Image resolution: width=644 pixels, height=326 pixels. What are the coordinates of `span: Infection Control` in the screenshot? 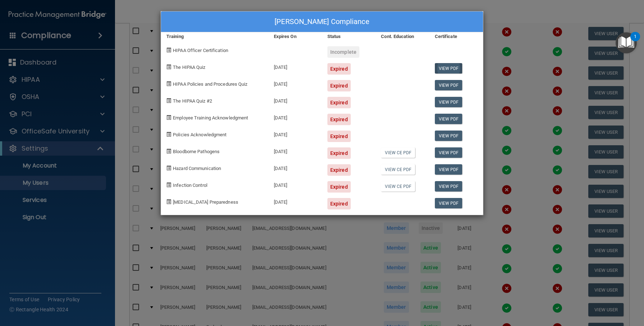 It's located at (190, 185).